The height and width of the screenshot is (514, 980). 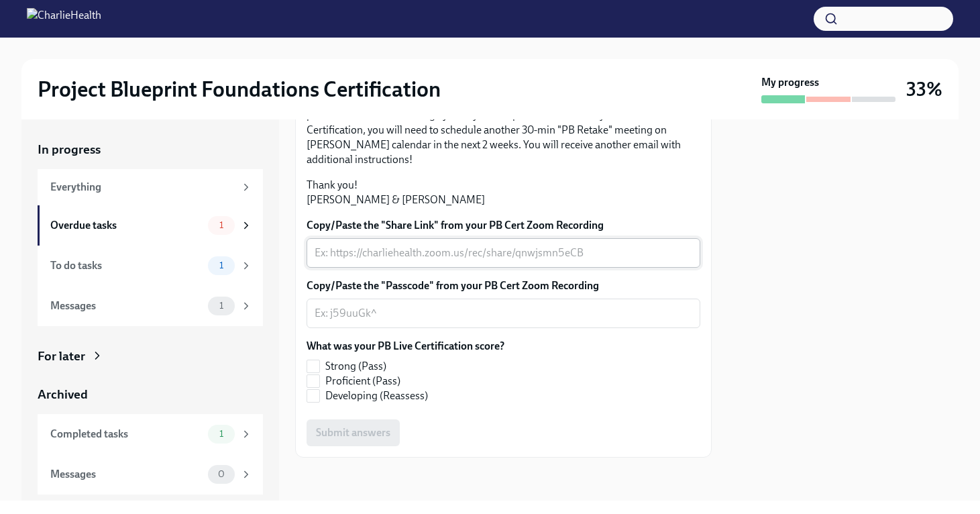 I want to click on a: Overdue tasks1, so click(x=150, y=226).